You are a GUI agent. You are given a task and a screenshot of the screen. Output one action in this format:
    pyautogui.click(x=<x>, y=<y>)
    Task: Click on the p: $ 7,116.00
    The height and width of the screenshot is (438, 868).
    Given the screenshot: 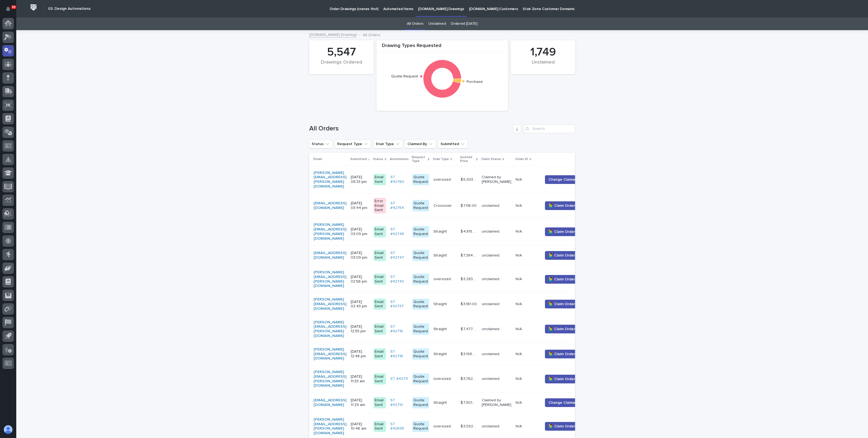 What is the action you would take?
    pyautogui.click(x=469, y=205)
    